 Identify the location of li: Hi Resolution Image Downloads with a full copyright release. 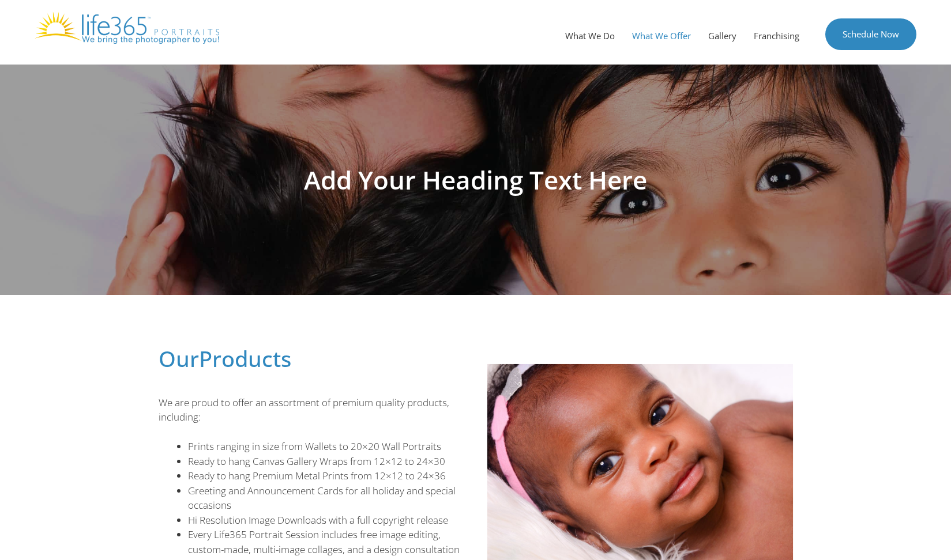
(326, 521).